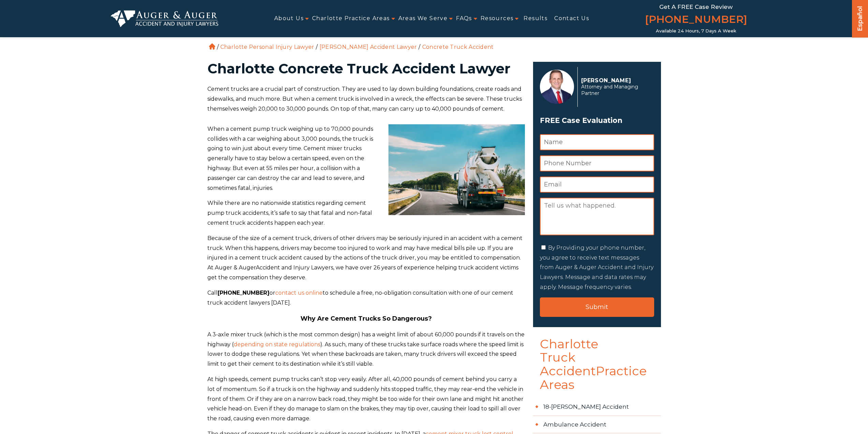 The height and width of the screenshot is (434, 868). I want to click on p: At high speeds, cement pump trucks can’t stop very easily. After all, 40,000 pounds of cement beh..., so click(366, 399).